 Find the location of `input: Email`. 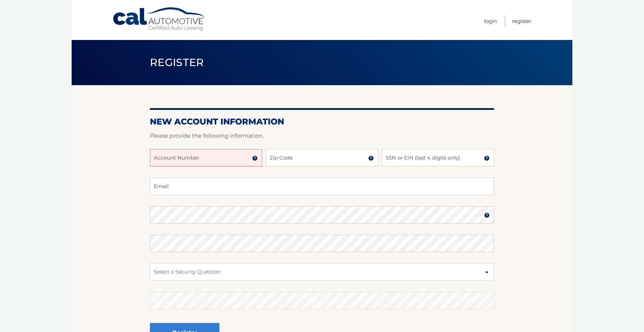

input: Email is located at coordinates (322, 186).